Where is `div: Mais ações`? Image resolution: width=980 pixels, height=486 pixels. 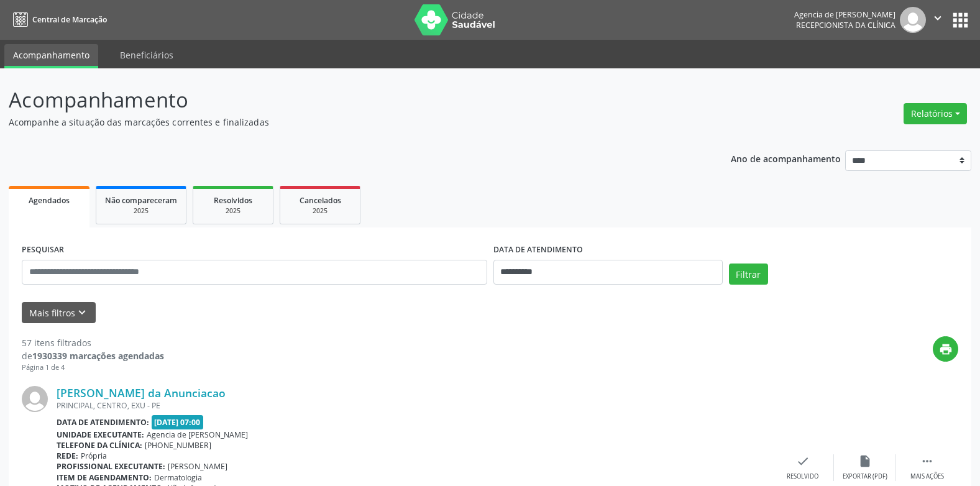
div: Mais ações is located at coordinates (927, 476).